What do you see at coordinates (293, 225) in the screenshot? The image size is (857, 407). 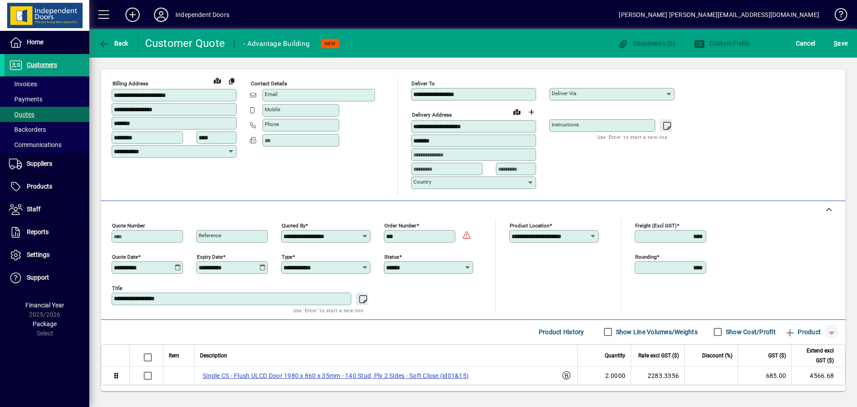 I see `mat-label: Quoted by` at bounding box center [293, 225].